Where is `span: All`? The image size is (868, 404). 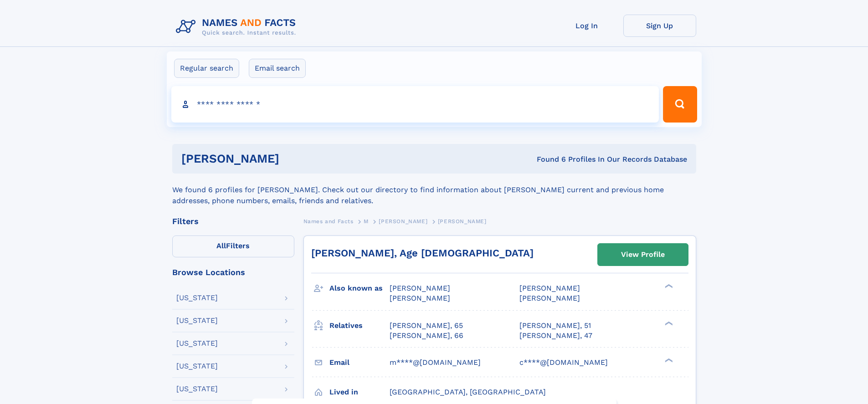 span: All is located at coordinates (221, 245).